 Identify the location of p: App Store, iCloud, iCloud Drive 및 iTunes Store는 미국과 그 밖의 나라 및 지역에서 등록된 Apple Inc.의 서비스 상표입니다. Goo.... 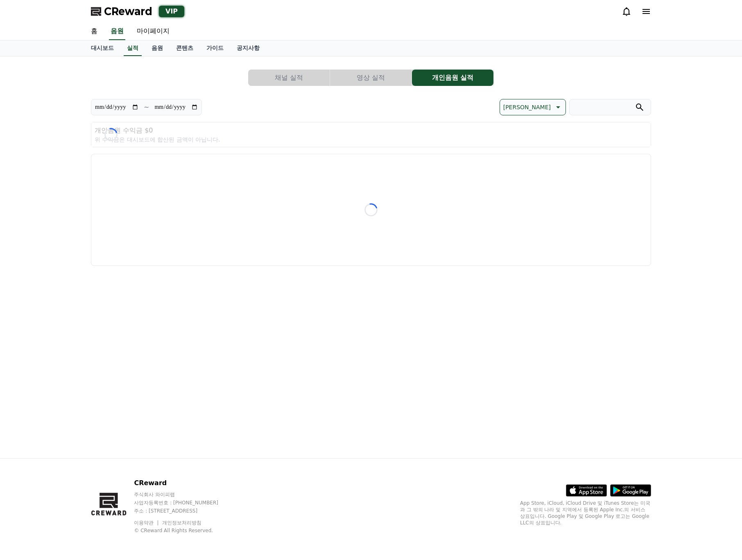
(585, 513).